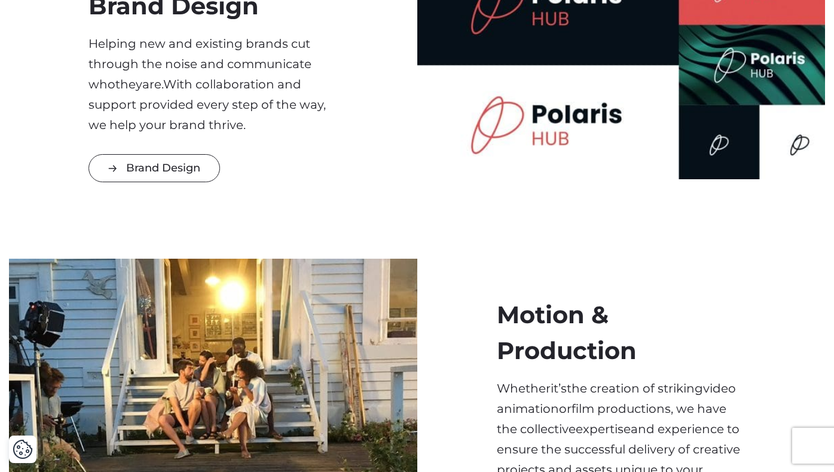 This screenshot has width=834, height=472. Describe the element at coordinates (611, 419) in the screenshot. I see `span: film productions, we have the collective` at that location.